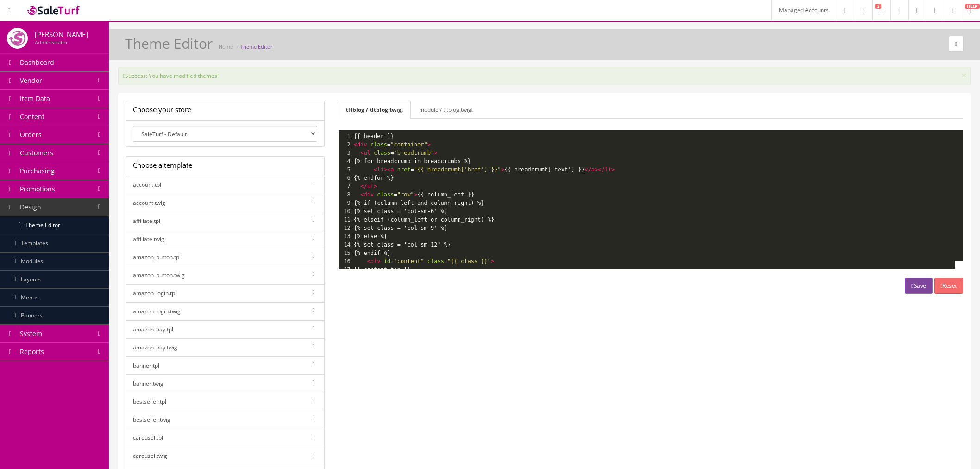 This screenshot has height=469, width=980. What do you see at coordinates (383, 170) in the screenshot?
I see `span: <li><a` at bounding box center [383, 170].